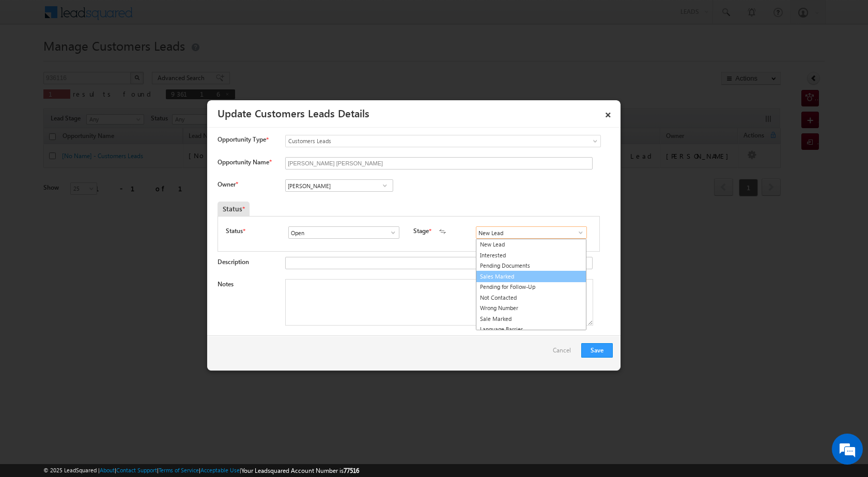 This screenshot has width=868, height=477. I want to click on a: Interested, so click(531, 255).